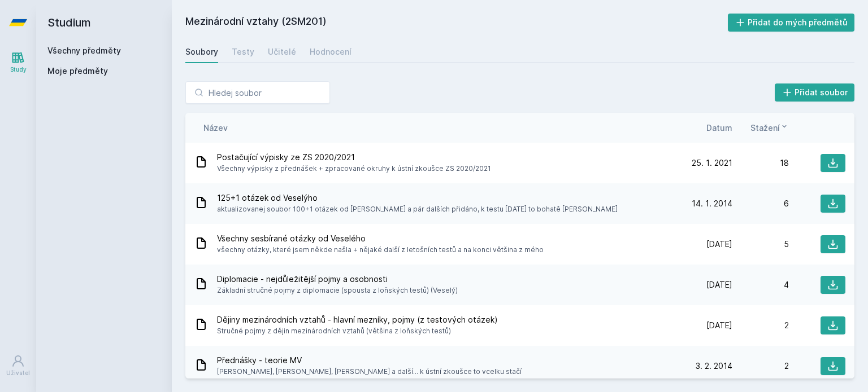  I want to click on button: Přidat do mých předmětů, so click(791, 23).